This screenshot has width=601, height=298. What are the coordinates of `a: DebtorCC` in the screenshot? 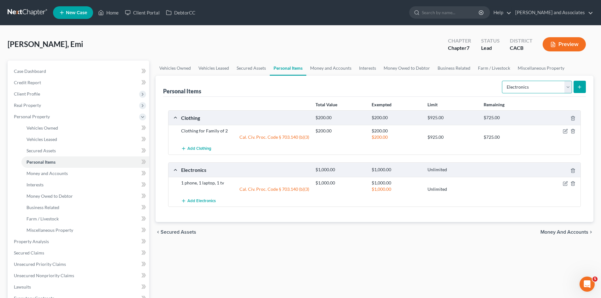 It's located at (181, 13).